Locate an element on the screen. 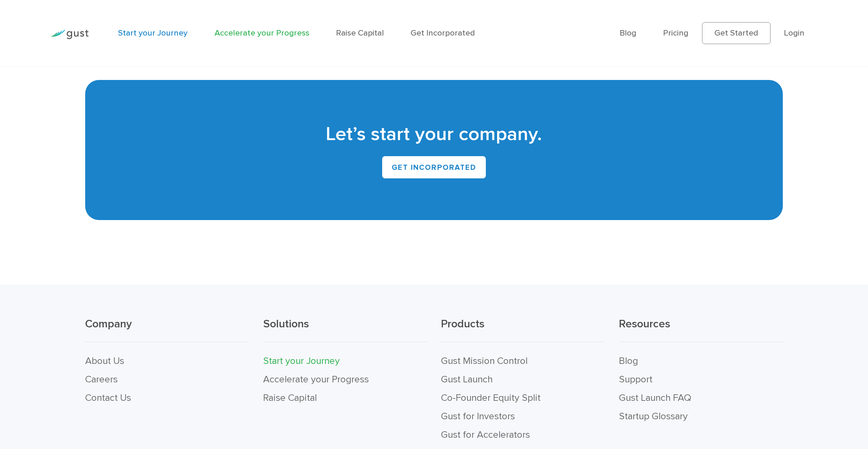 The width and height of the screenshot is (868, 449). h2: Let’s start your company. is located at coordinates (434, 134).